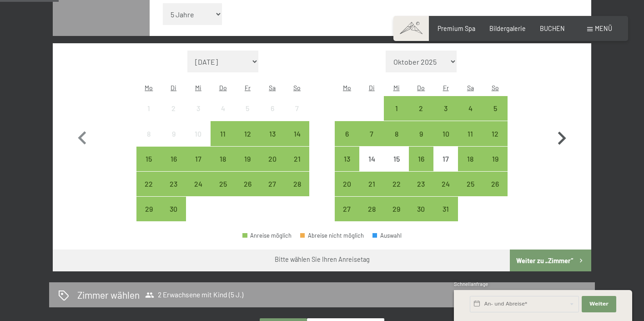 Image resolution: width=644 pixels, height=321 pixels. What do you see at coordinates (223, 108) in the screenshot?
I see `div: Thu Sep 04 2025` at bounding box center [223, 108].